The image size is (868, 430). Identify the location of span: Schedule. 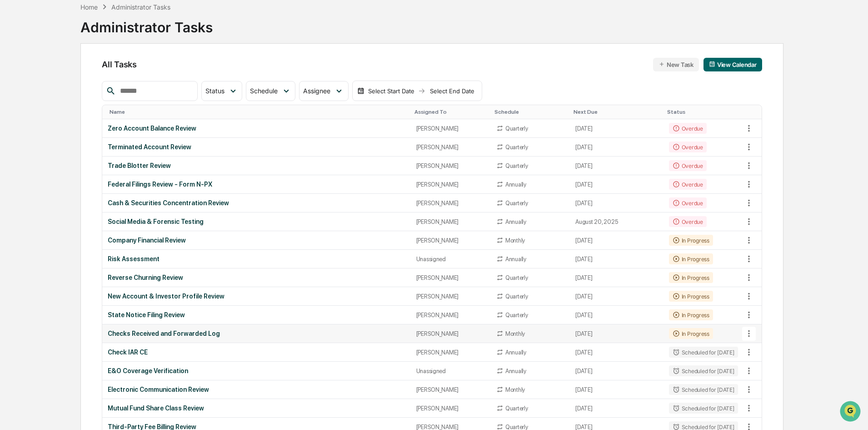
(263, 91).